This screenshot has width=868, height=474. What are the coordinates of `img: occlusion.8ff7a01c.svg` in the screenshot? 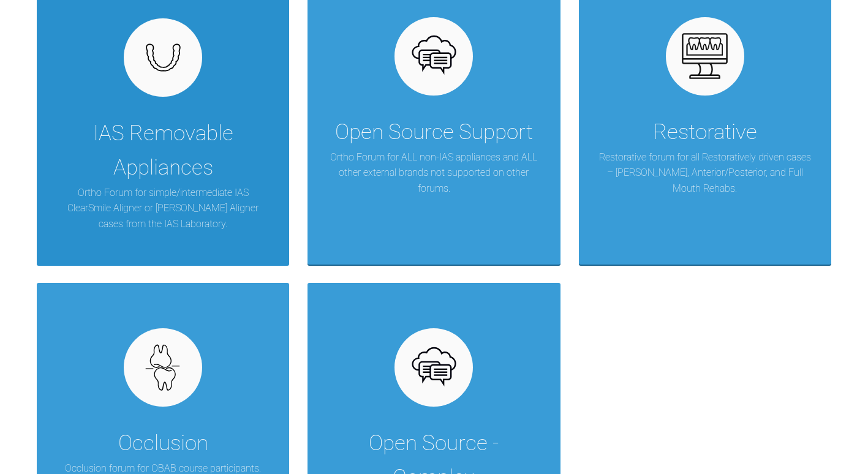 It's located at (163, 367).